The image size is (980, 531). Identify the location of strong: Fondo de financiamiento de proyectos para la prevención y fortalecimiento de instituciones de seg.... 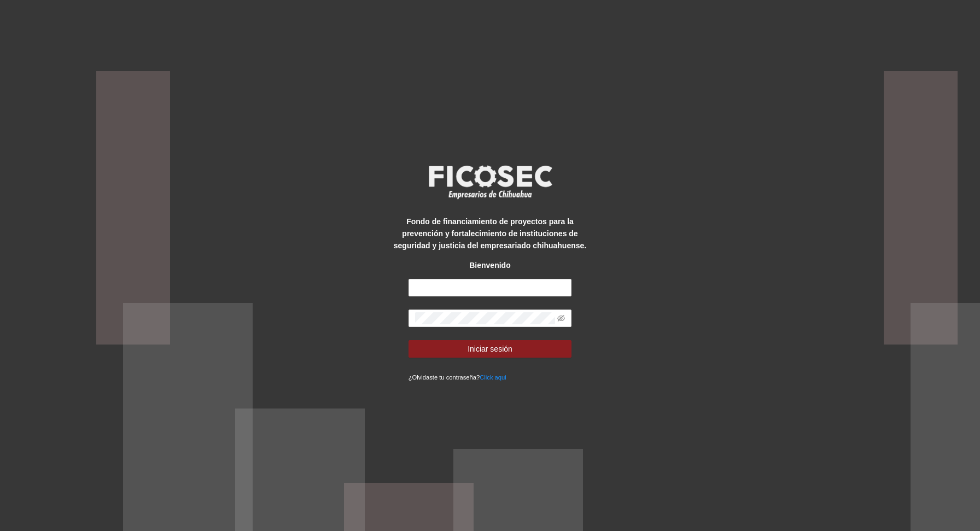
(490, 233).